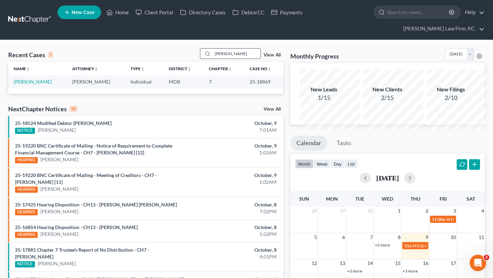  What do you see at coordinates (453, 263) in the screenshot?
I see `span: 17` at bounding box center [453, 263].